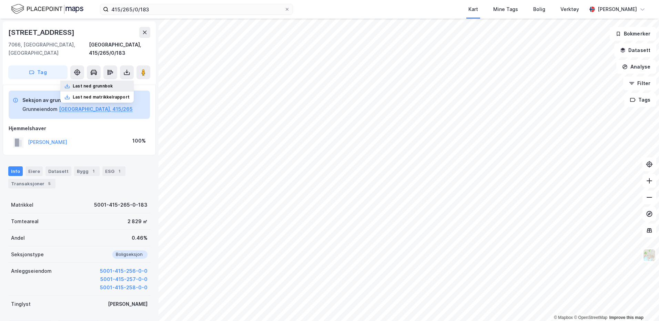 This screenshot has width=659, height=321. Describe the element at coordinates (640, 83) in the screenshot. I see `button: Filter` at that location.